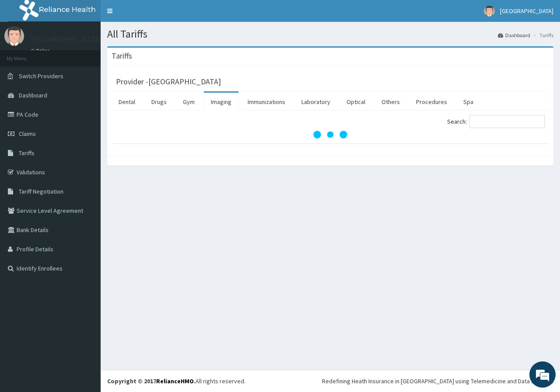 The height and width of the screenshot is (392, 560). I want to click on a: Others, so click(391, 102).